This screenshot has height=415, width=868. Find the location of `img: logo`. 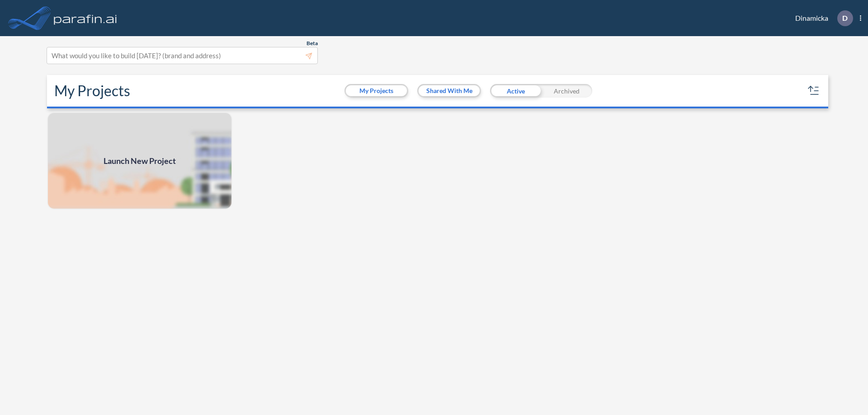

img: logo is located at coordinates (86, 18).